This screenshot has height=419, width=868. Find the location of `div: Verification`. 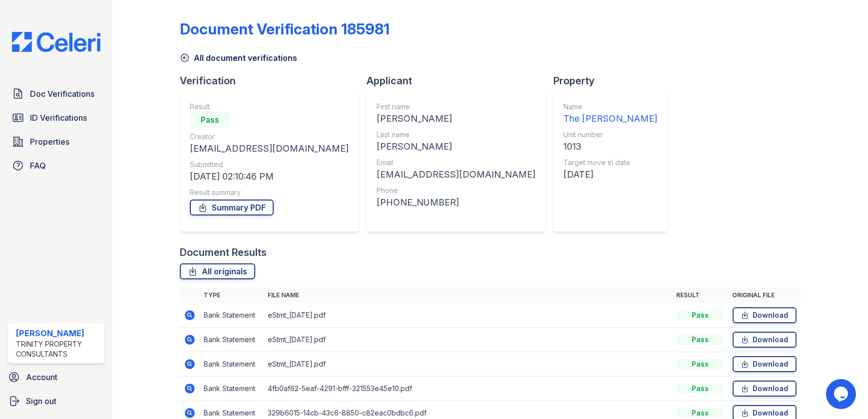

div: Verification is located at coordinates (274, 81).